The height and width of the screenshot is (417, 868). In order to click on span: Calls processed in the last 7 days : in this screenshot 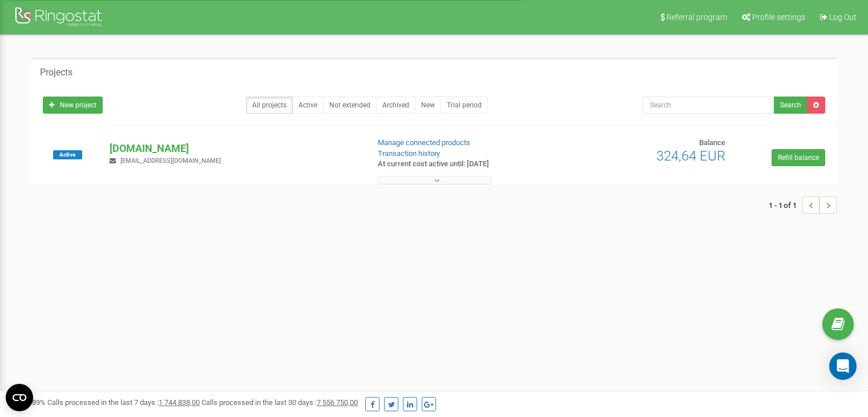, I will do `click(123, 402)`.